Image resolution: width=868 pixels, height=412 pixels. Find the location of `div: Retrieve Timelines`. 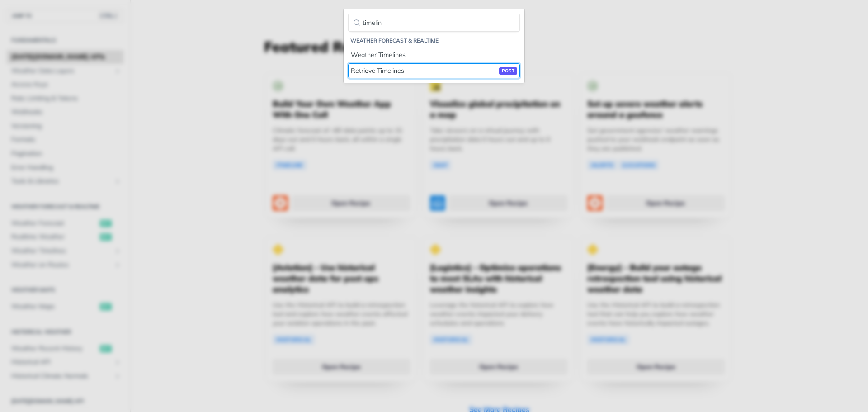

div: Retrieve Timelines is located at coordinates (434, 71).